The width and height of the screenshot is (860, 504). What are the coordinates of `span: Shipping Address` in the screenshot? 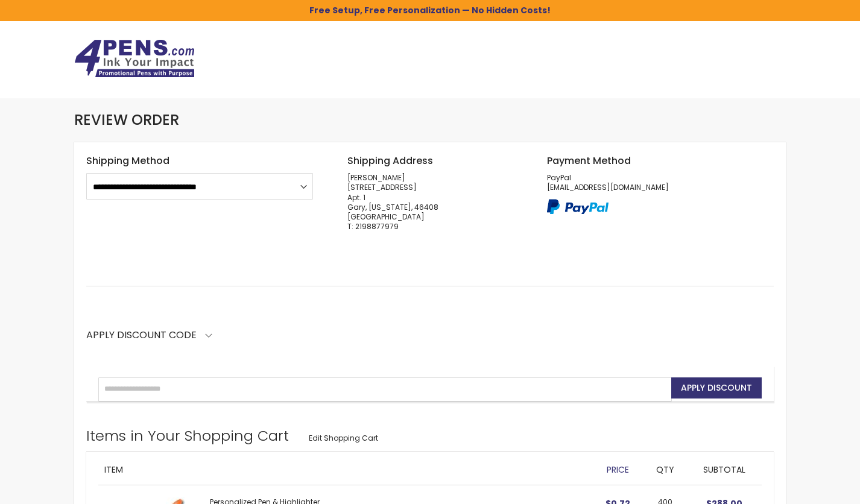 It's located at (390, 161).